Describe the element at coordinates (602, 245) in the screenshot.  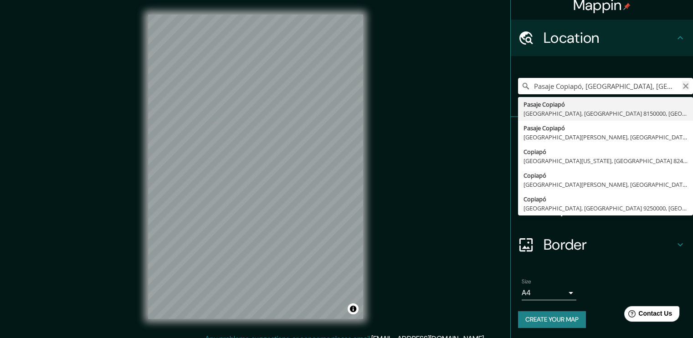
I see `div: Border` at that location.